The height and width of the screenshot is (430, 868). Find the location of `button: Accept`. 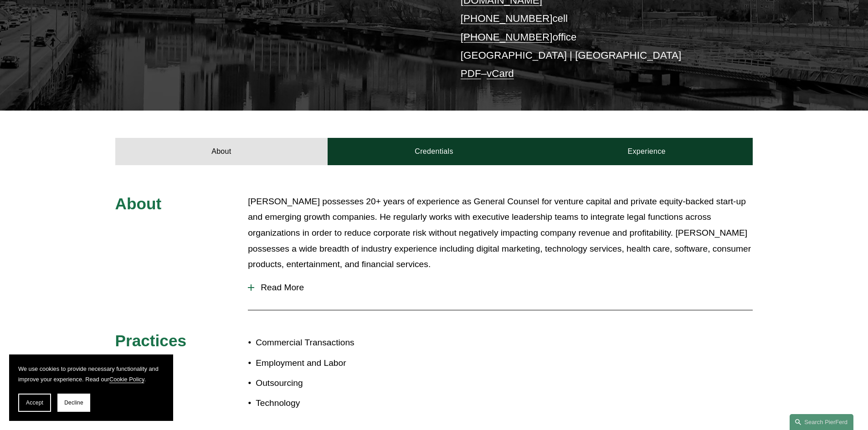

button: Accept is located at coordinates (35, 403).